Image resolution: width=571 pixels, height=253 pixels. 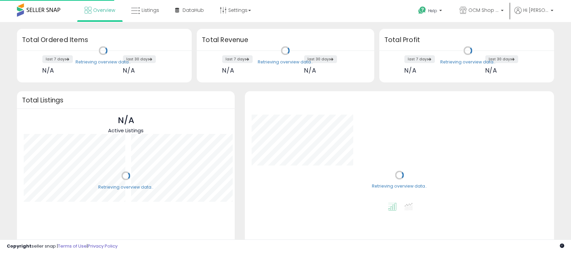 I want to click on i: Get Help, so click(x=422, y=10).